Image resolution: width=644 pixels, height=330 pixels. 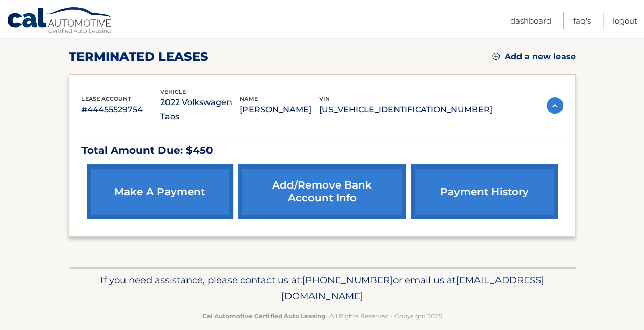 What do you see at coordinates (249, 99) in the screenshot?
I see `span: name` at bounding box center [249, 99].